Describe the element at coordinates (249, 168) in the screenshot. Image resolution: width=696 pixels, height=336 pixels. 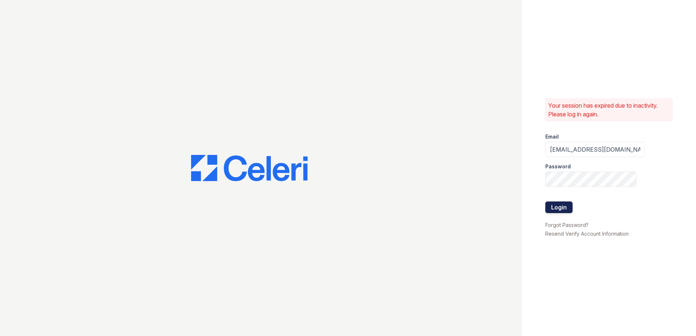
I see `img: CE_Logo_Blue-a8612792a0a2168367f1c8372b55b34899dd931a85d93a1a3d3e32e68fde9ad4.png` at that location.